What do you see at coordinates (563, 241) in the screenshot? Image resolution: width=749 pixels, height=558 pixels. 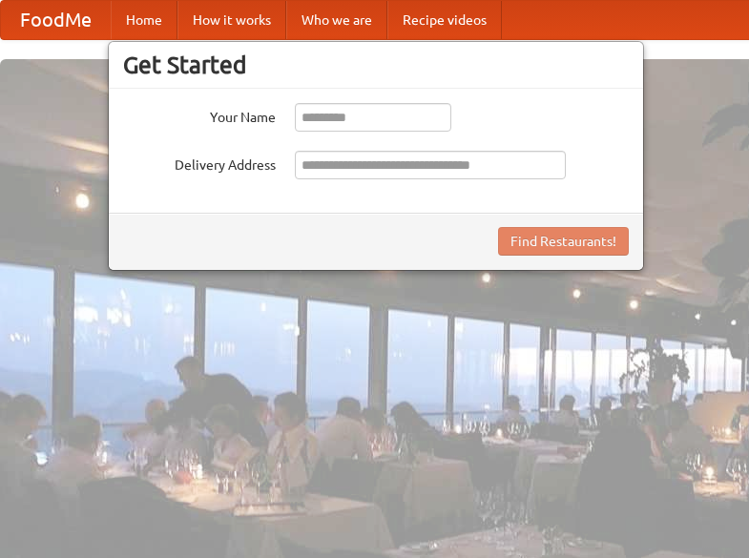 I see `button: Find Restaurants!` at bounding box center [563, 241].